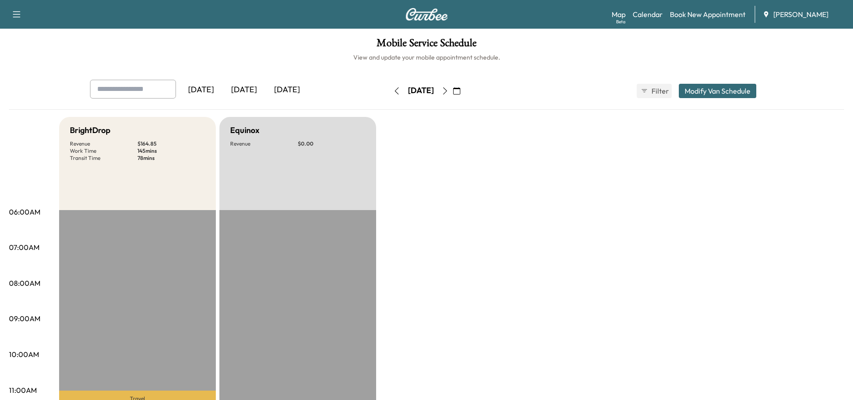 The height and width of the screenshot is (400, 853). What do you see at coordinates (647, 14) in the screenshot?
I see `a: Calendar` at bounding box center [647, 14].